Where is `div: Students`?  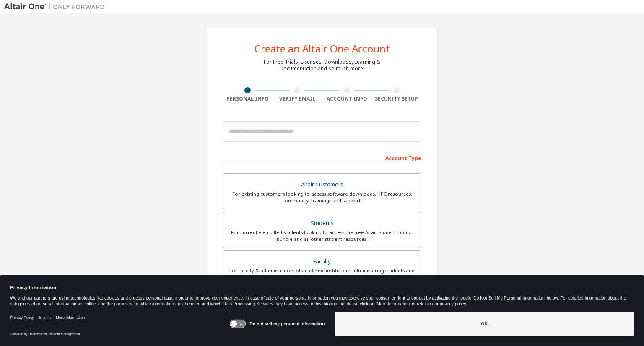 div: Students is located at coordinates (322, 223).